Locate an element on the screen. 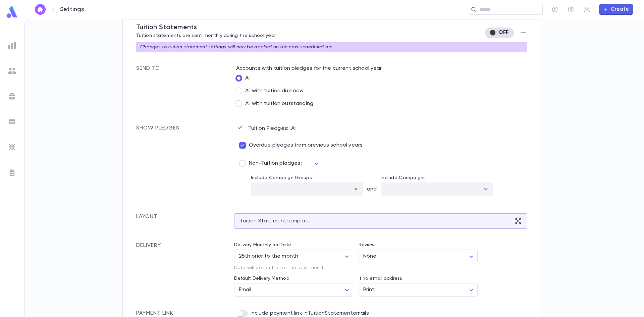 The width and height of the screenshot is (644, 317). div: None is located at coordinates (418, 257).